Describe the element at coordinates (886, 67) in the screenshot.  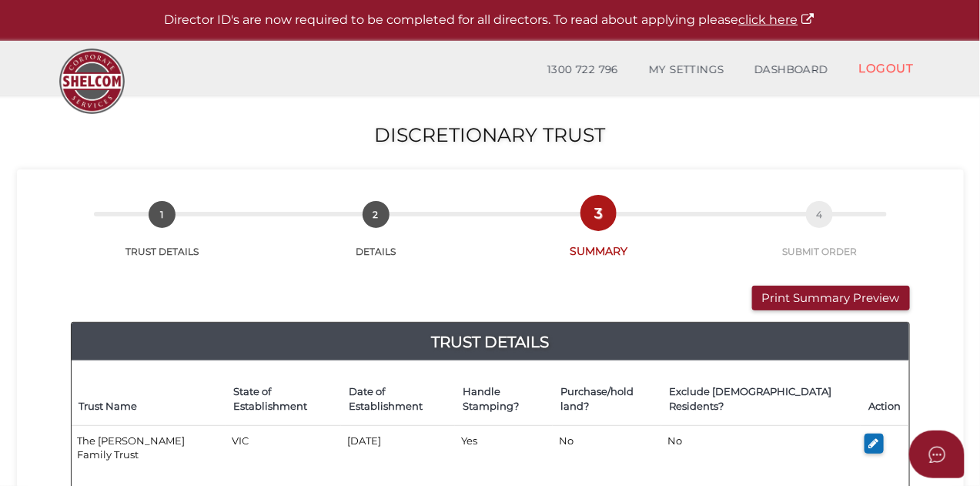
I see `a: LOGOUT` at that location.